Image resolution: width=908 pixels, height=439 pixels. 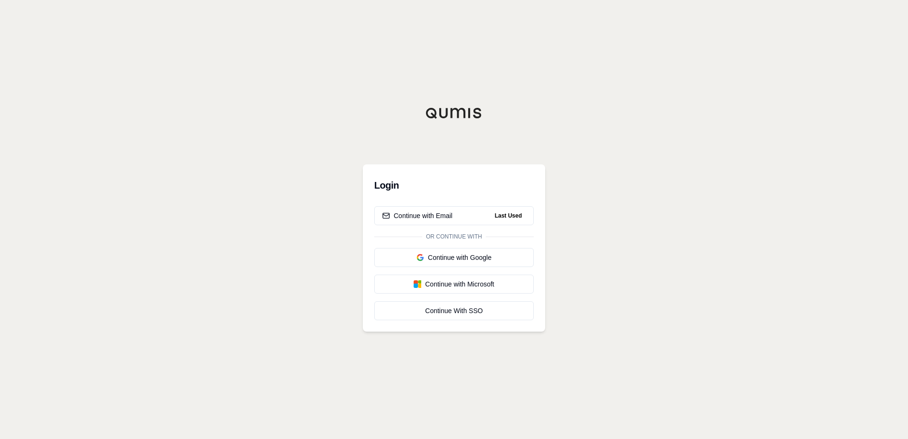 I want to click on div: Continue with Microsoft, so click(x=454, y=284).